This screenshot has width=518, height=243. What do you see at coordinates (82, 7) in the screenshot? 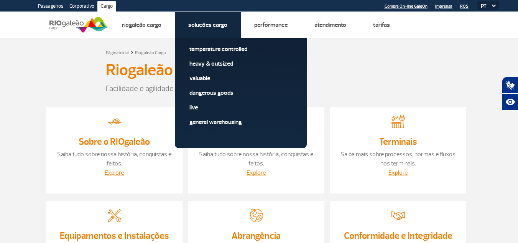
I see `a: Corporativo` at bounding box center [82, 7].